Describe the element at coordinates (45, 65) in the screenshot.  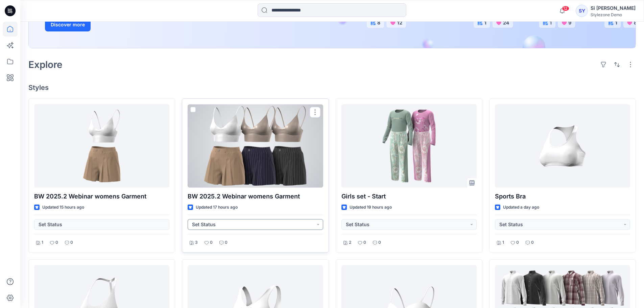
I see `h2: Explore` at that location.